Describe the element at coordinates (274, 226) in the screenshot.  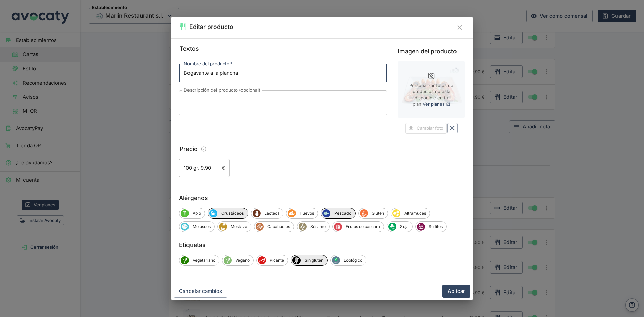
I see `div: CacahuetesCacahuetes` at that location.